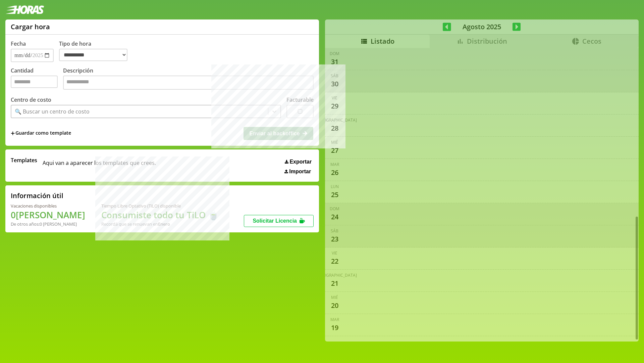  What do you see at coordinates (298, 162) in the screenshot?
I see `button: Exportar` at bounding box center [298, 162].